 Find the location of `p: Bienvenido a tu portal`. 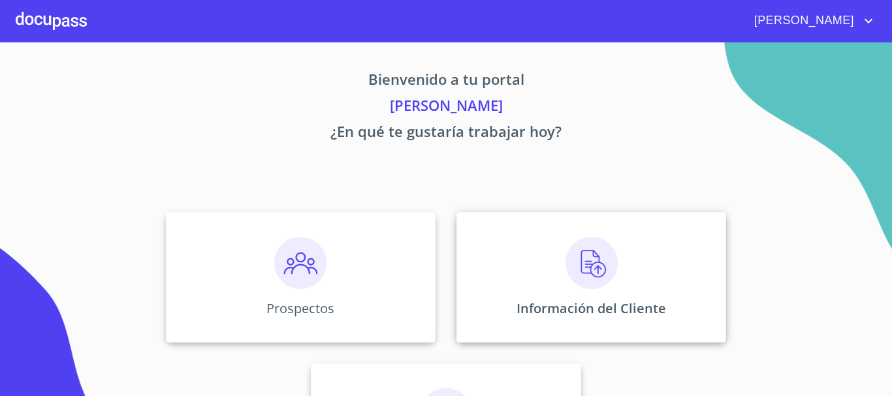

p: Bienvenido a tu portal is located at coordinates (446, 82).